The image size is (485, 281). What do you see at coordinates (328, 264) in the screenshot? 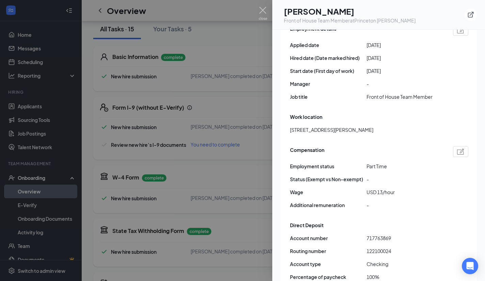
I see `span: Account type` at bounding box center [328, 264].